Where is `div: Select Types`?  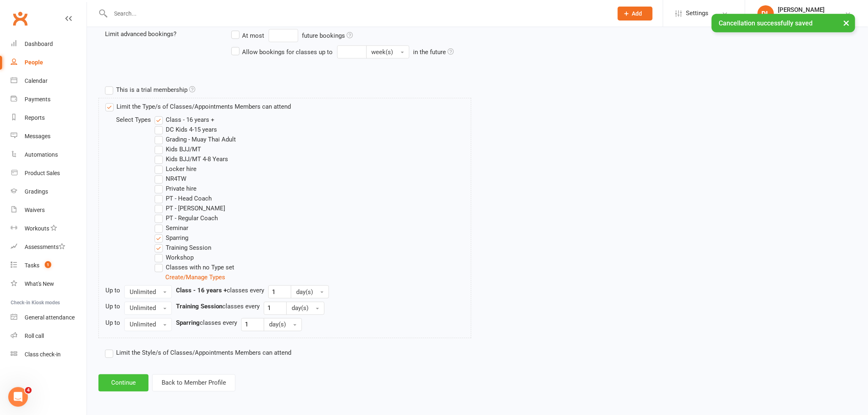 div: Select Types is located at coordinates (141, 120).